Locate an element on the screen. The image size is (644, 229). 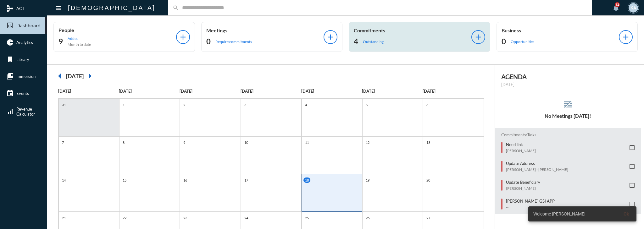
p: 17 is located at coordinates (246, 180).